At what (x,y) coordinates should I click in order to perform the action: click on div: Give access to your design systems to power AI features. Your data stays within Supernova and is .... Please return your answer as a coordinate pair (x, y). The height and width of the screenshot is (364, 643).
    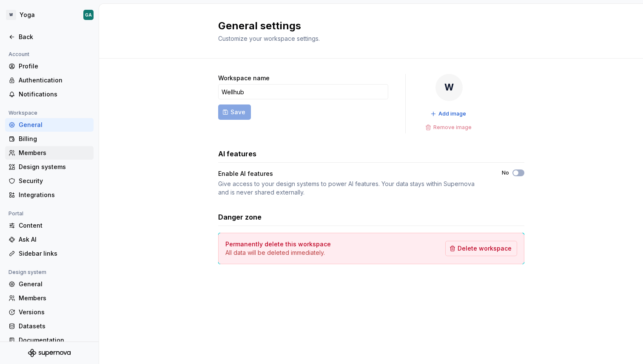
    Looking at the image, I should click on (352, 188).